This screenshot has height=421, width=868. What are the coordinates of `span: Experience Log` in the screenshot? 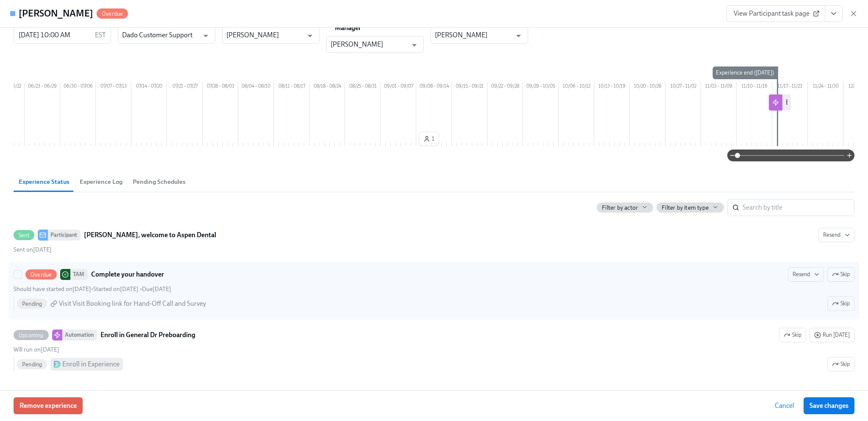 It's located at (100, 182).